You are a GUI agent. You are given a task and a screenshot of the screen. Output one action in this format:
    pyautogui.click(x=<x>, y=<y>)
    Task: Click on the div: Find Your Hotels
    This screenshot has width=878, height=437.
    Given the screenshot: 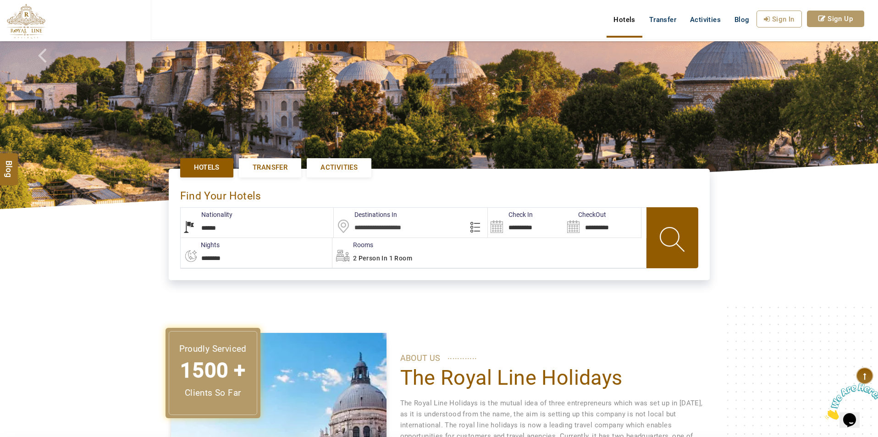 What is the action you would take?
    pyautogui.click(x=439, y=194)
    